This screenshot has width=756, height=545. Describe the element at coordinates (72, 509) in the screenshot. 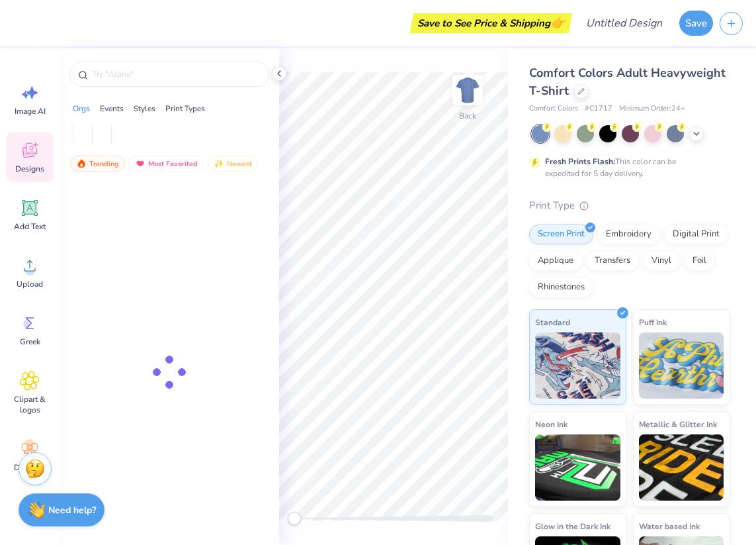

I see `strong: Need help?` at that location.